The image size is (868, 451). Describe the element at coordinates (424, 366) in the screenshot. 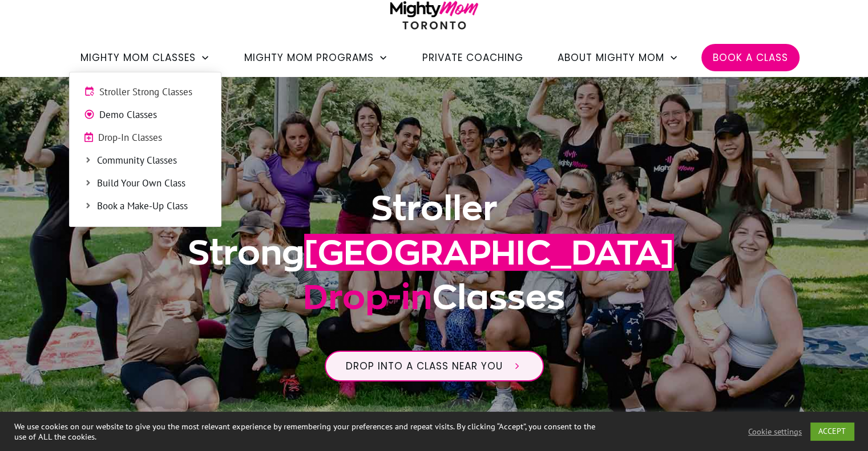

I see `span: Drop into a class near you` at that location.